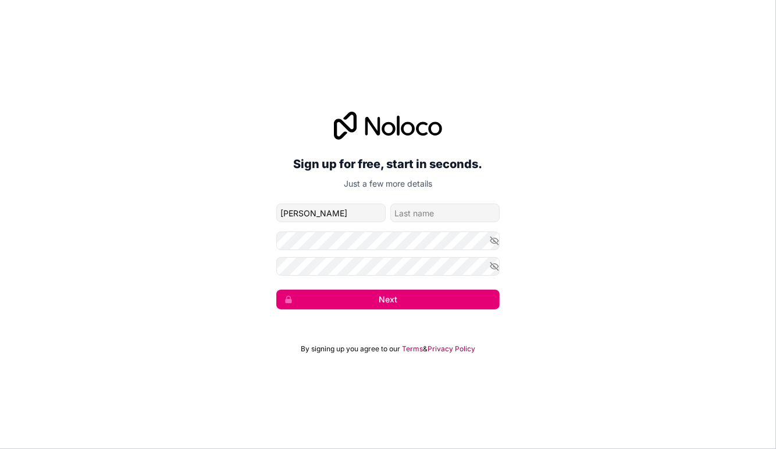 This screenshot has height=449, width=776. Describe the element at coordinates (388, 164) in the screenshot. I see `h2: Sign up for free, start in seconds.` at that location.